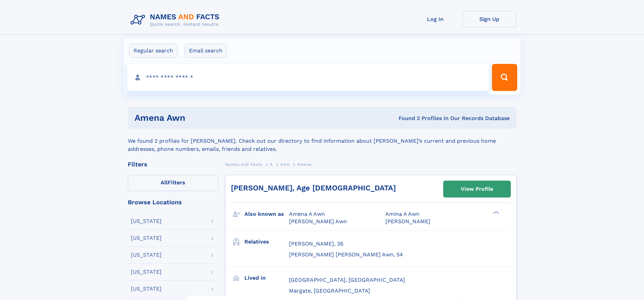 The width and height of the screenshot is (644, 300). I want to click on a: Names and Facts, so click(244, 164).